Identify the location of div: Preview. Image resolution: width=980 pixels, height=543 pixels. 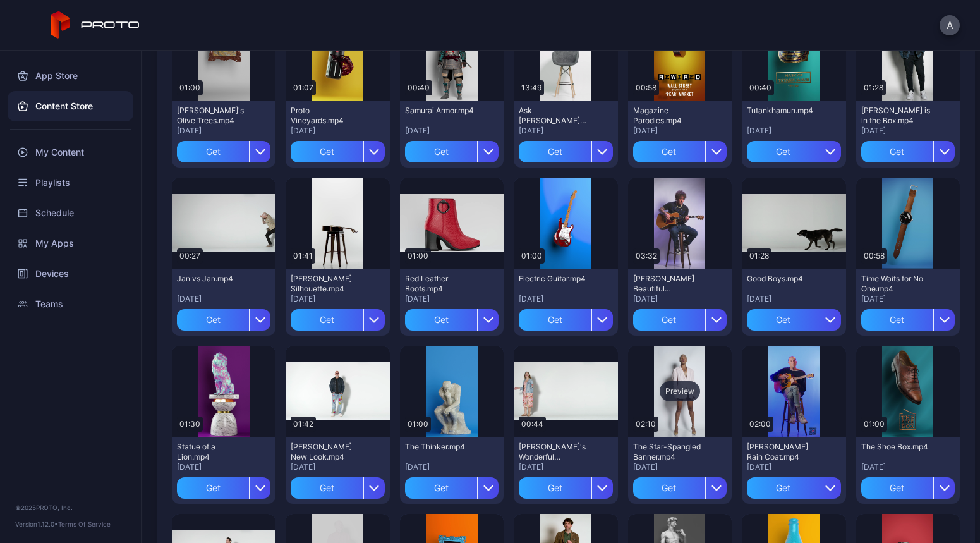
(681, 391).